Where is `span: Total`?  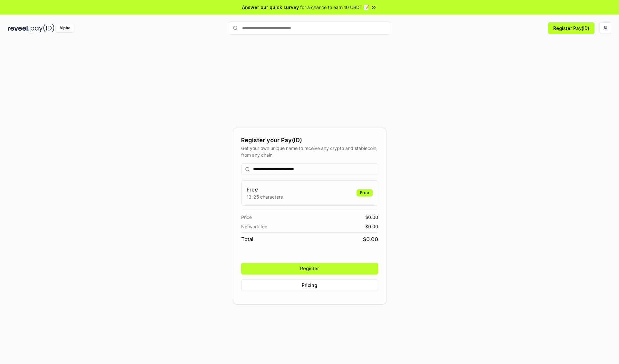
span: Total is located at coordinates (247, 239).